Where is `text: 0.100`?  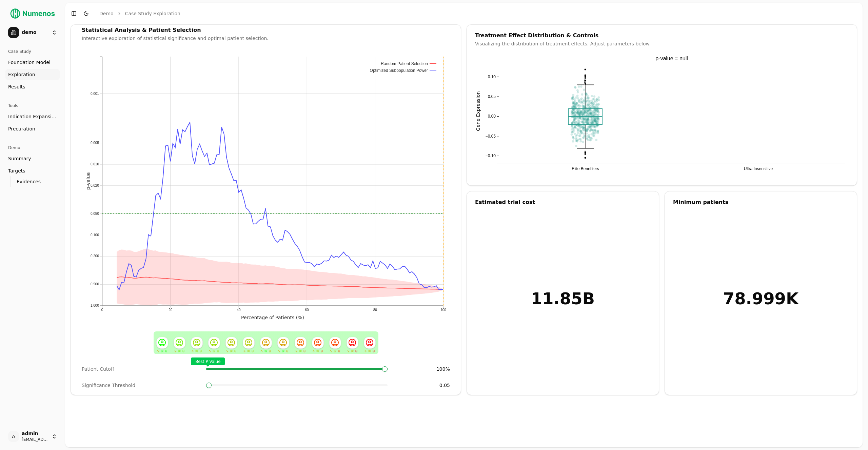 text: 0.100 is located at coordinates (95, 235).